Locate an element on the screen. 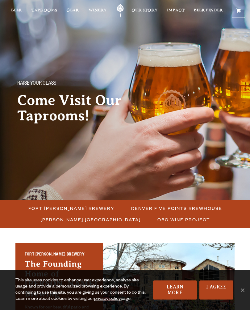 This screenshot has width=250, height=310. span: Impact is located at coordinates (175, 10).